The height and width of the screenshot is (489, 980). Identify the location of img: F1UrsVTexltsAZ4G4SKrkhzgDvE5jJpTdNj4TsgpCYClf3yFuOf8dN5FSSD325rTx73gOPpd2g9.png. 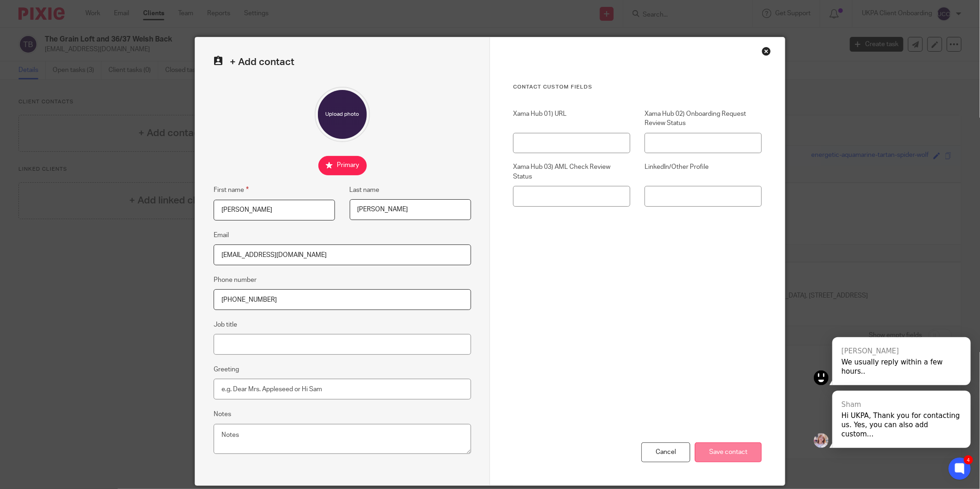
(822, 441).